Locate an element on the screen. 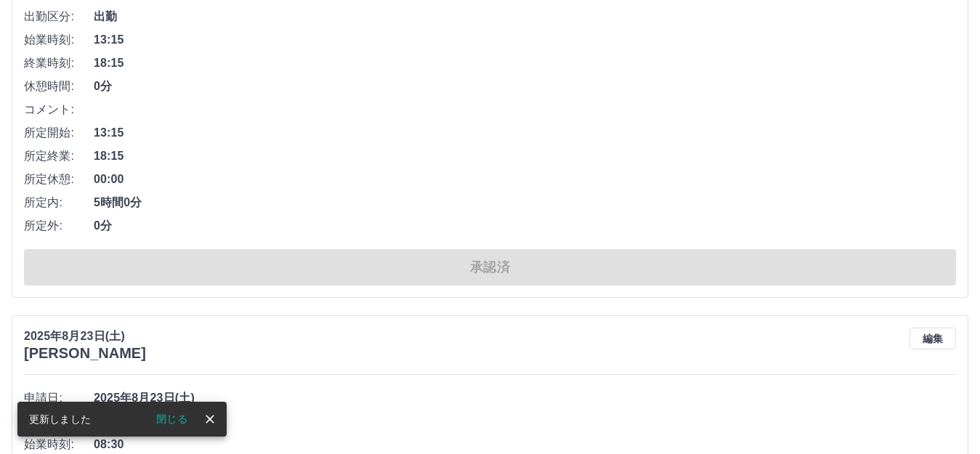  span: 所定終業: is located at coordinates (59, 156).